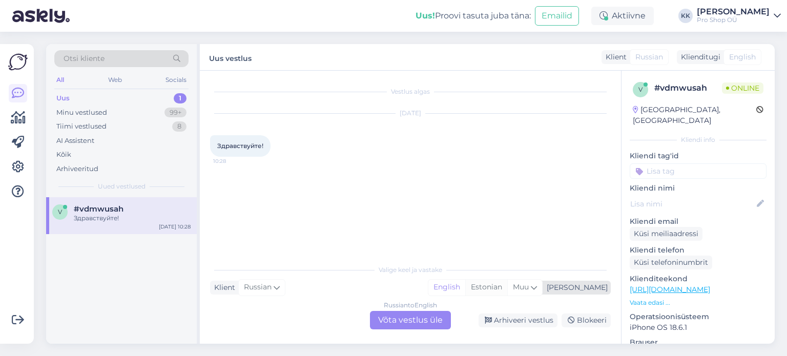  Describe the element at coordinates (232, 161) in the screenshot. I see `span: 10:28` at that location.